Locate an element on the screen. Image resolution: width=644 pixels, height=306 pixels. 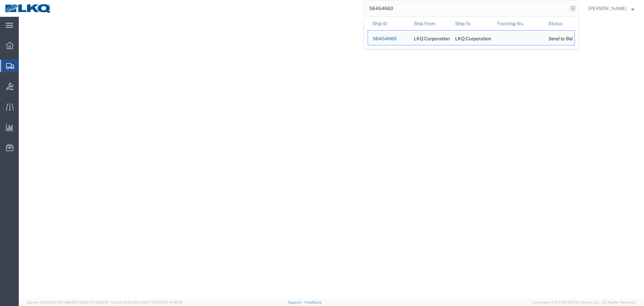
th: Ship From is located at coordinates (430, 23).